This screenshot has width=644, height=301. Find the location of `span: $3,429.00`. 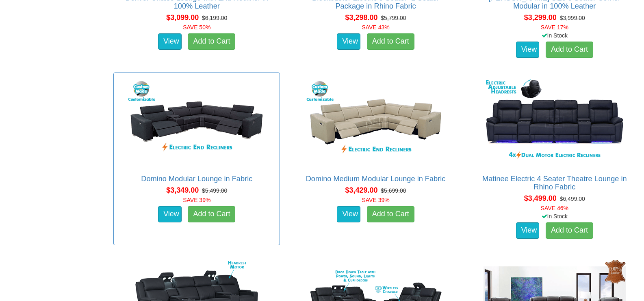

span: $3,429.00 is located at coordinates (361, 190).